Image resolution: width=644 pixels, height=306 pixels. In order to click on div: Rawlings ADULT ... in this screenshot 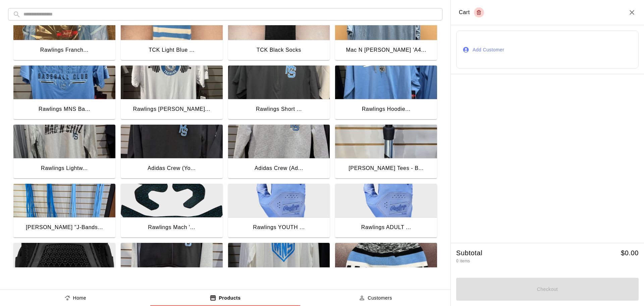, I will do `click(386, 227)`.